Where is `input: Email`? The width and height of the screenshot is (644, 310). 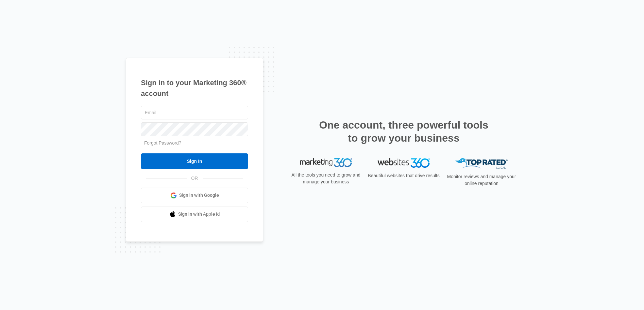 input: Email is located at coordinates (195, 113).